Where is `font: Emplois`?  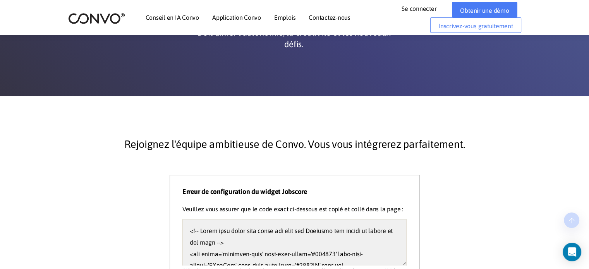 font: Emplois is located at coordinates (285, 17).